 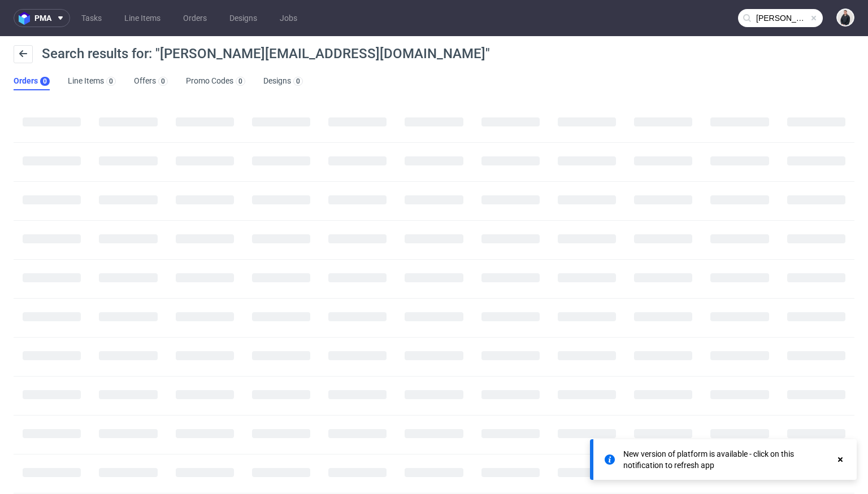 What do you see at coordinates (42, 18) in the screenshot?
I see `button: pma` at bounding box center [42, 18].